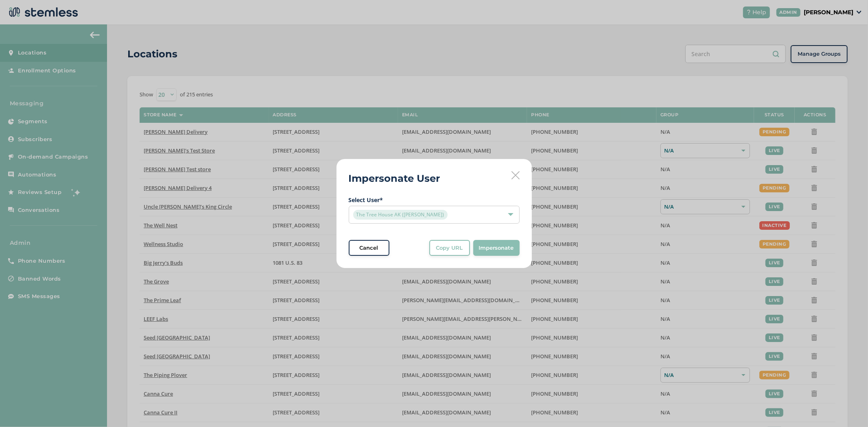 The height and width of the screenshot is (427, 868). Describe the element at coordinates (450, 248) in the screenshot. I see `button: Copy URL` at that location.